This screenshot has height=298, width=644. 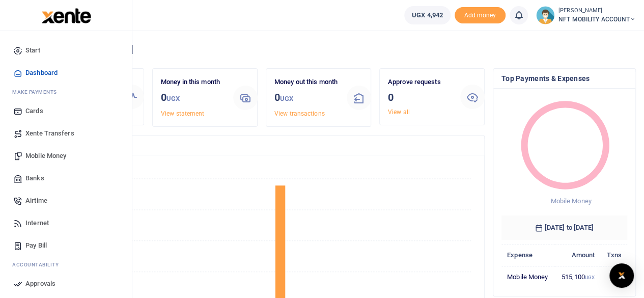 What do you see at coordinates (35, 178) in the screenshot?
I see `span: Banks` at bounding box center [35, 178].